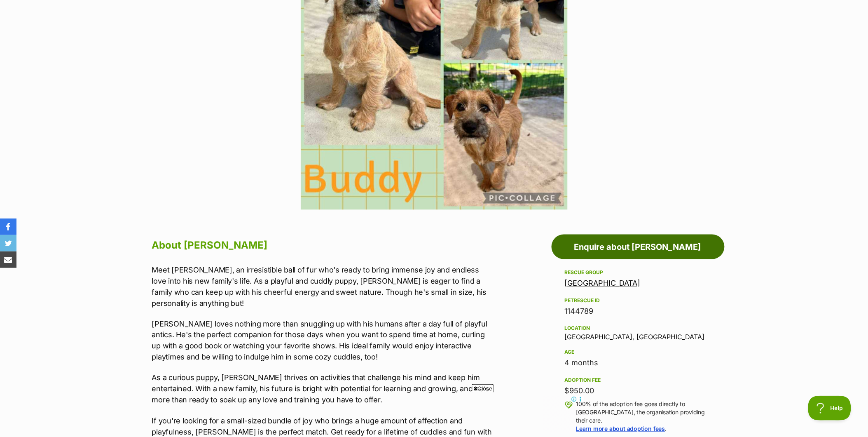  What do you see at coordinates (638, 311) in the screenshot?
I see `div: 1144789` at bounding box center [638, 311].